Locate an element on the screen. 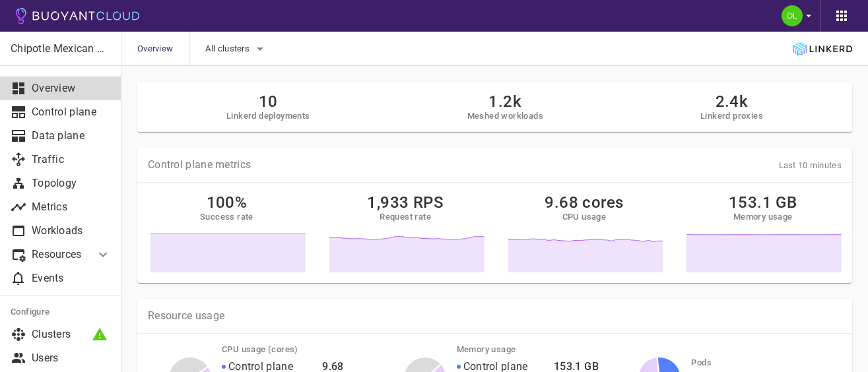 Image resolution: width=868 pixels, height=372 pixels. span: Overview is located at coordinates (163, 49).